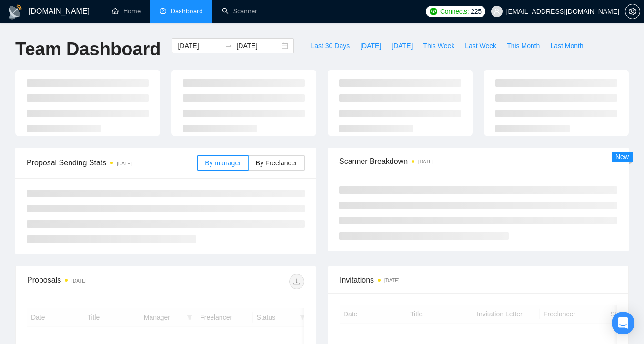  I want to click on button: Last Week, so click(481, 46).